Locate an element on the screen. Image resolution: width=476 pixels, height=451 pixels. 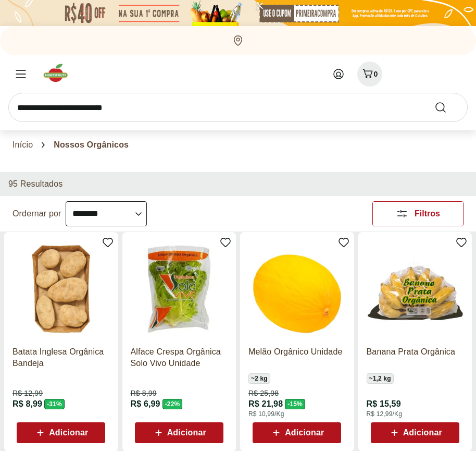
span: - 31 % is located at coordinates (54, 404).